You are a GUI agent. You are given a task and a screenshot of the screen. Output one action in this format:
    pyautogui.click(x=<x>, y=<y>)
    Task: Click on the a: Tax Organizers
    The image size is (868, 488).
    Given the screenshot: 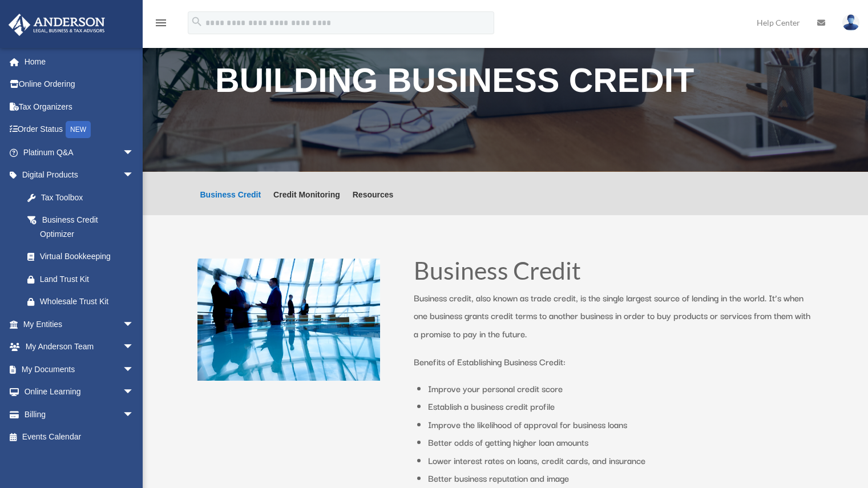 What is the action you would take?
    pyautogui.click(x=79, y=107)
    